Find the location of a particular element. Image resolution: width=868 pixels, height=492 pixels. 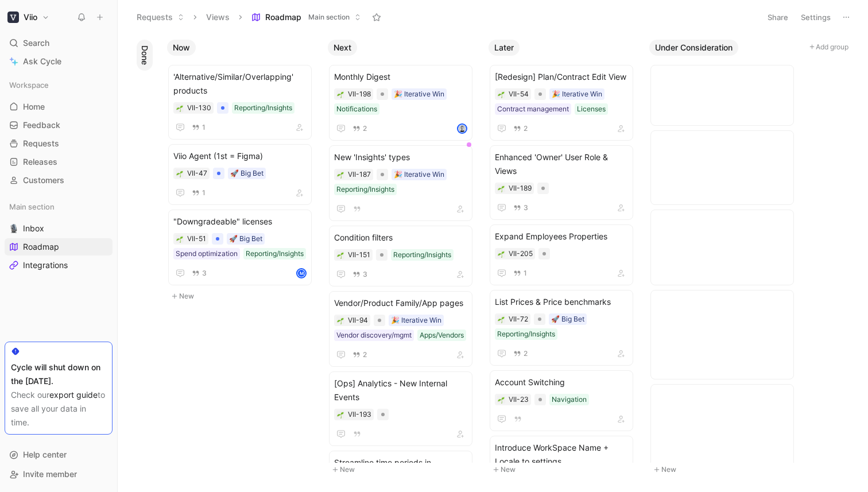

a: export guide is located at coordinates (74, 394).